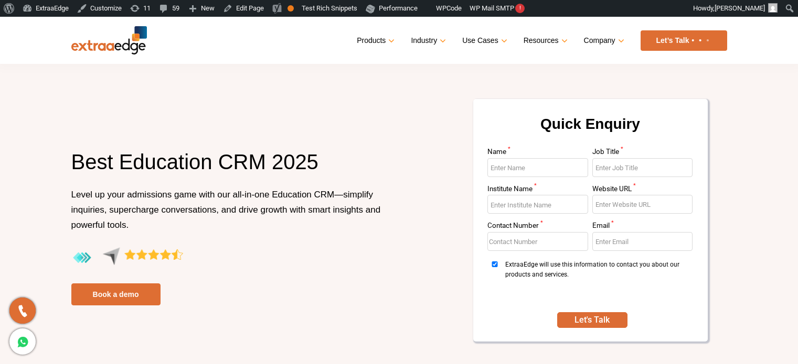 The height and width of the screenshot is (364, 798). I want to click on input: Enter Job Title, so click(642, 168).